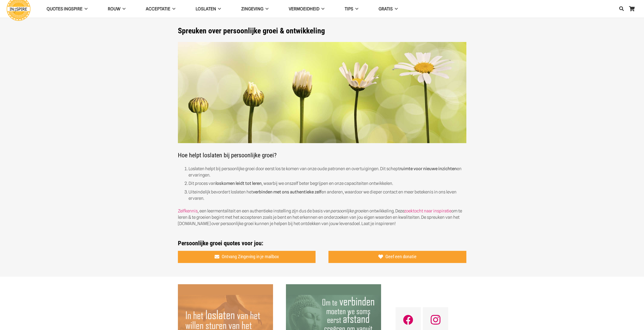 This screenshot has height=330, width=644. What do you see at coordinates (225, 288) in the screenshot?
I see `a: In het loslaten van het willen sturen van het niet-weten wordt je 1 met de stroom van het Leven –...` at bounding box center [225, 288].